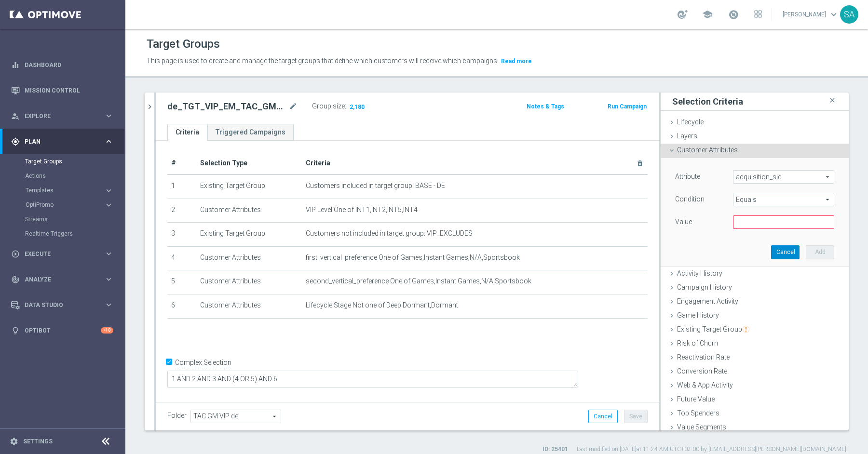  I want to click on button: play_circle_outline Execute keyboard_arrow_right, so click(62, 254).